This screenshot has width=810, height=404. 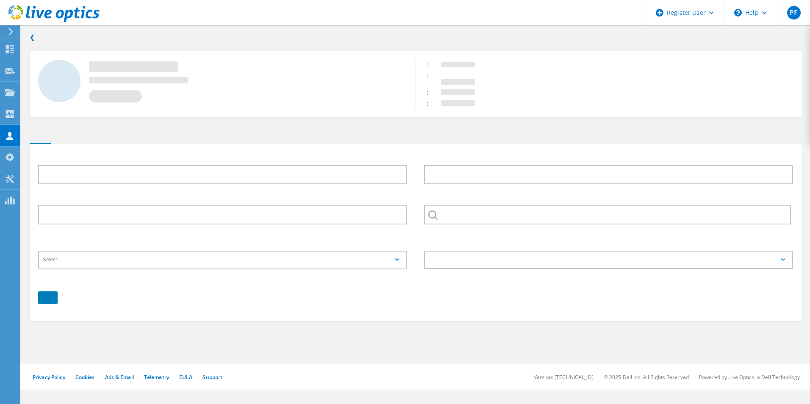 I want to click on span: PF, so click(x=793, y=13).